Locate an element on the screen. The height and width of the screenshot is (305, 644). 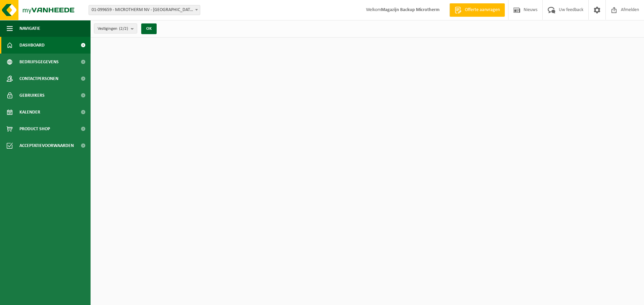
span: Bedrijfsgegevens is located at coordinates (39, 62).